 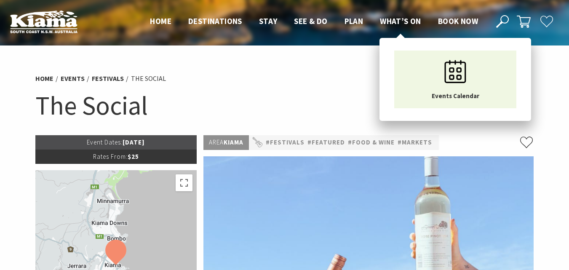 I want to click on span: Rates From:, so click(x=110, y=156).